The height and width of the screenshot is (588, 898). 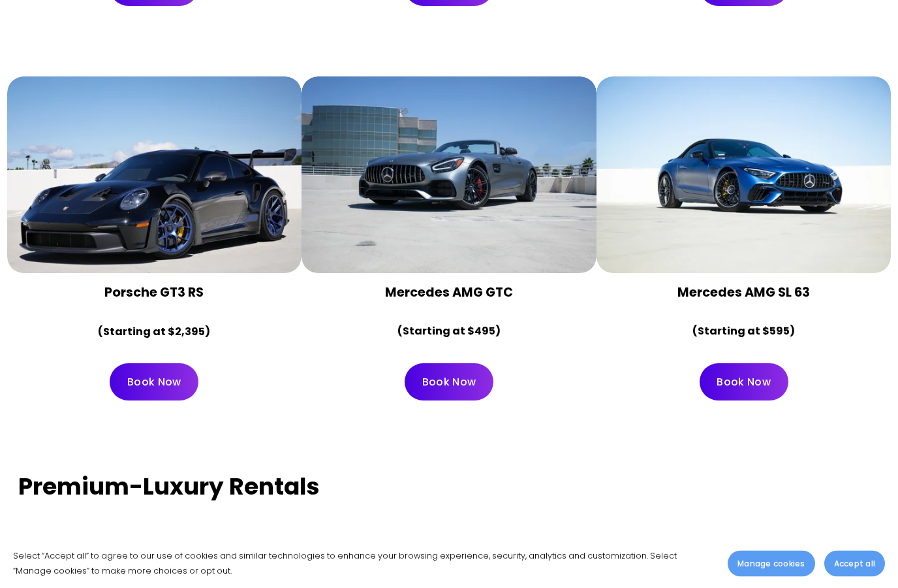 I want to click on strong: (Starting at $2,395), so click(x=154, y=332).